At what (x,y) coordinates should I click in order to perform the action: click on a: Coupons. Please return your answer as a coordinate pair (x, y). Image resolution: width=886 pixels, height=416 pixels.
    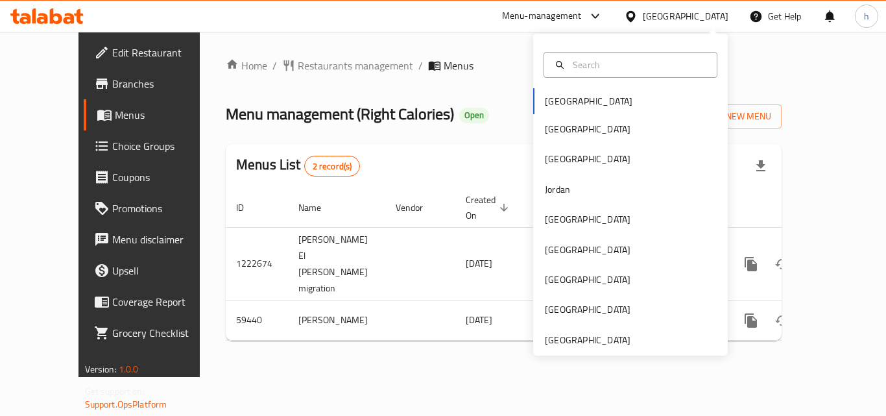
    Looking at the image, I should click on (155, 177).